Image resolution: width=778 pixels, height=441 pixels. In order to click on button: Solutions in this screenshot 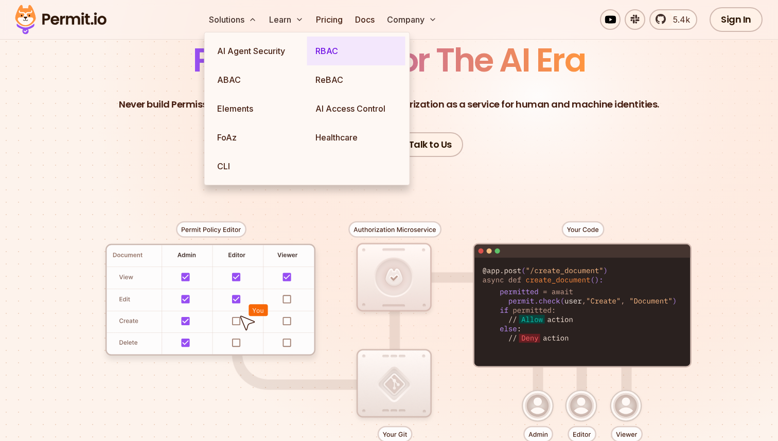, I will do `click(233, 20)`.